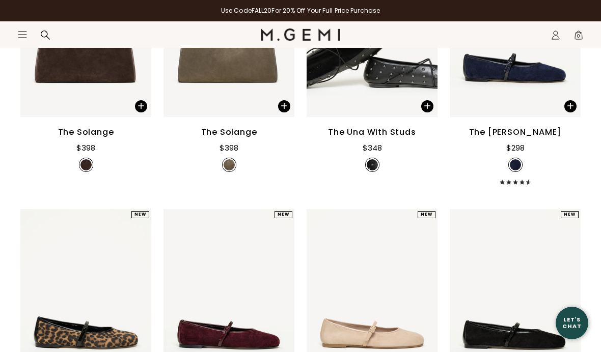 This screenshot has height=352, width=601. I want to click on img: v_7396635869243_SWATCH_50x.jpg, so click(372, 165).